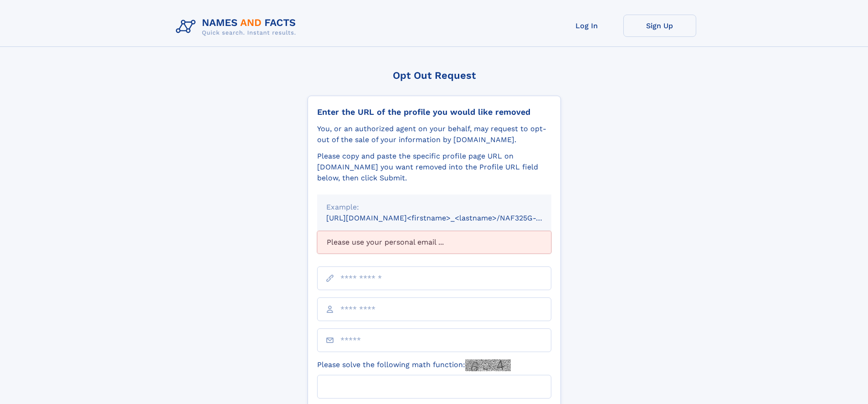  What do you see at coordinates (434, 75) in the screenshot?
I see `div: Opt Out Request` at bounding box center [434, 75].